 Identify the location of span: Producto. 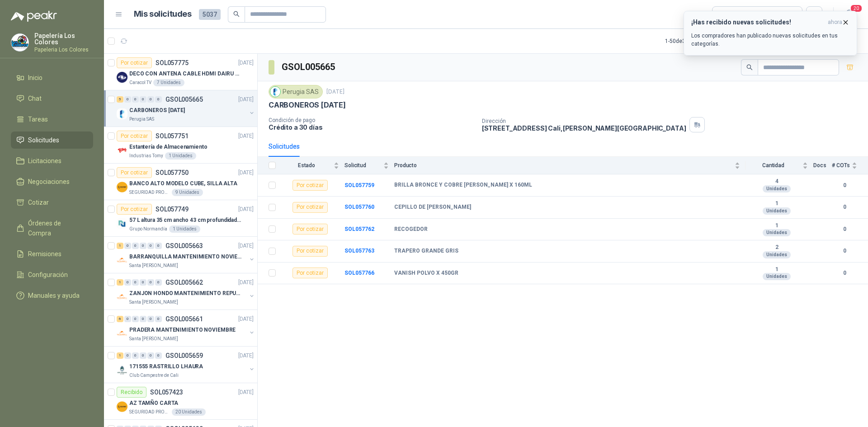
(564, 166).